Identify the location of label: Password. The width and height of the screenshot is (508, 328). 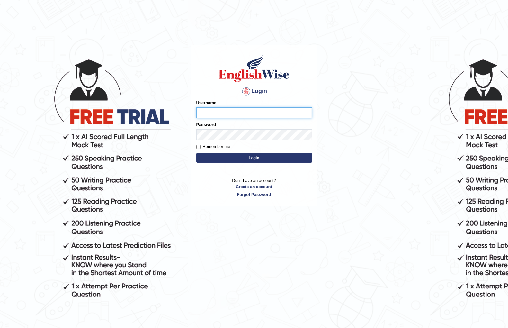
(206, 124).